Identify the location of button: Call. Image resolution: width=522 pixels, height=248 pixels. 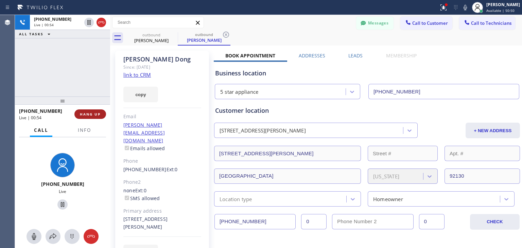
(41, 130).